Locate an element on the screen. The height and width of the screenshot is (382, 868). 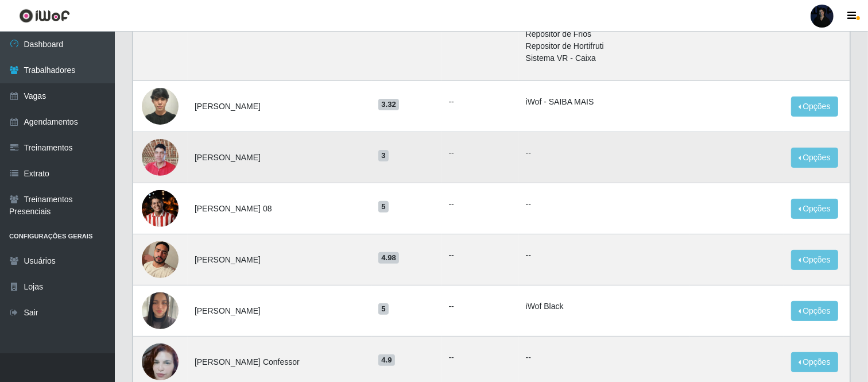
img: 1670852668324.jpeg is located at coordinates (160, 209).